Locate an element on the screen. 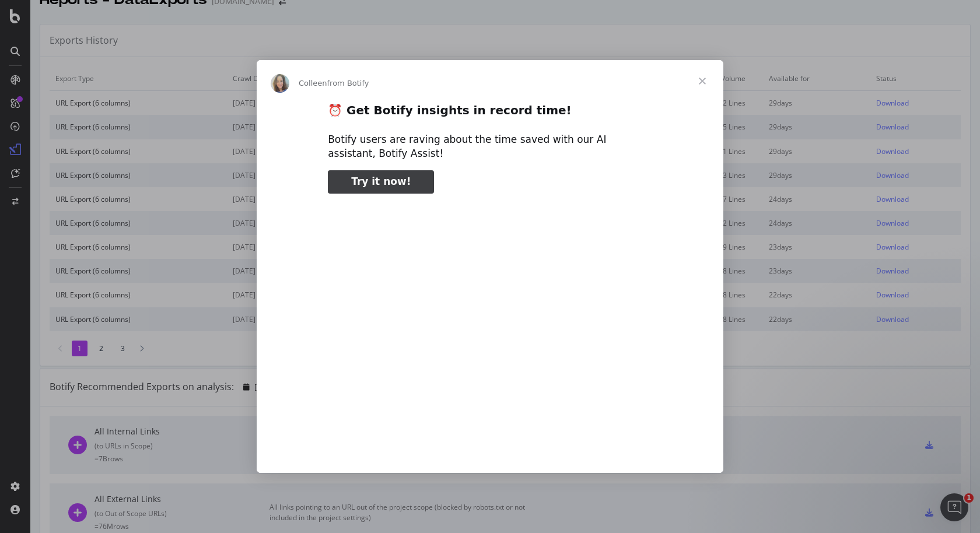  a: Try it now! is located at coordinates (380, 182).